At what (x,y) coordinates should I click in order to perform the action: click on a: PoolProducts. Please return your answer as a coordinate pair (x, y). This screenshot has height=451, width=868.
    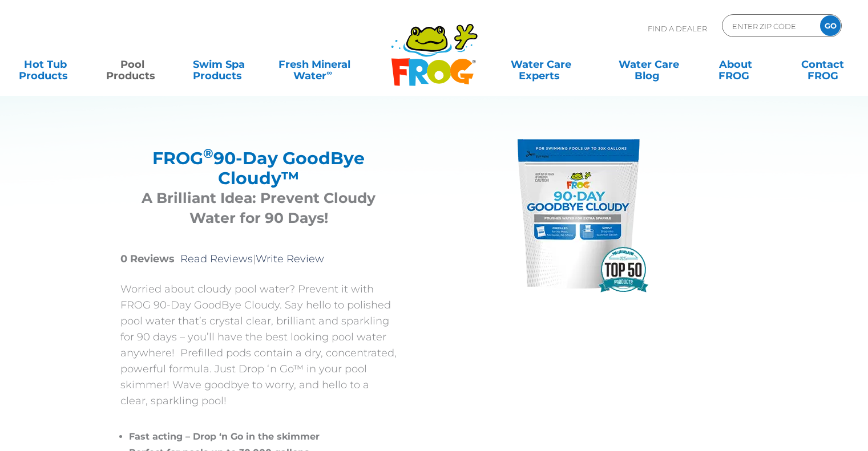
    Looking at the image, I should click on (132, 65).